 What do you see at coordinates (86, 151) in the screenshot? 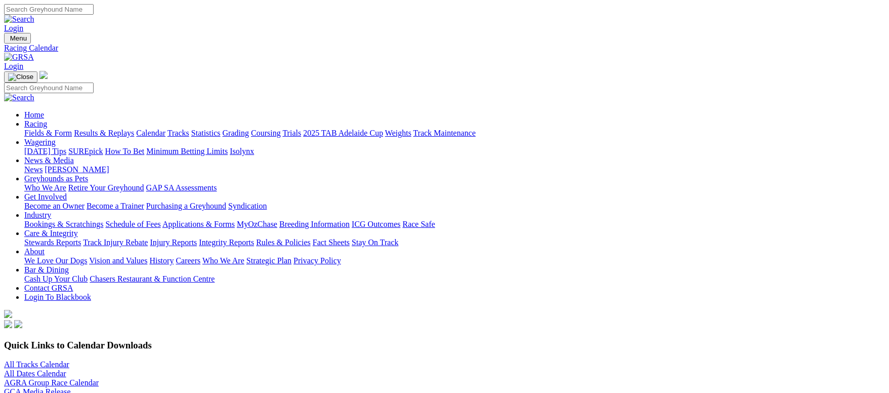
I see `a: SUREpick` at bounding box center [86, 151].